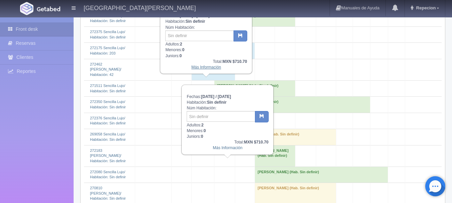  I want to click on a: 272175 Sencilla Lujo/Habitación: 203, so click(107, 51).